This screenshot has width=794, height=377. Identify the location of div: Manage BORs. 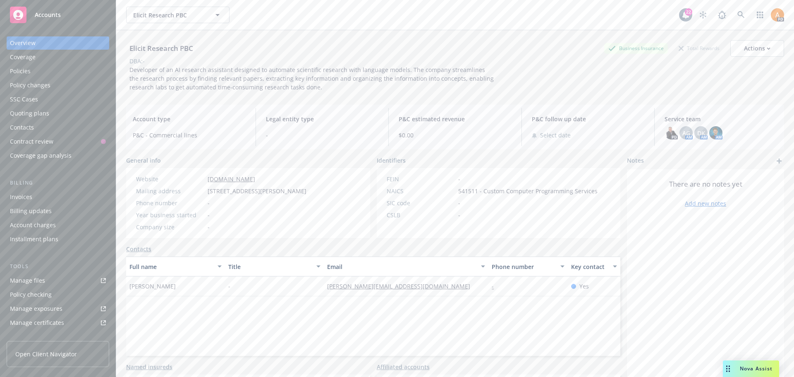
(29, 337).